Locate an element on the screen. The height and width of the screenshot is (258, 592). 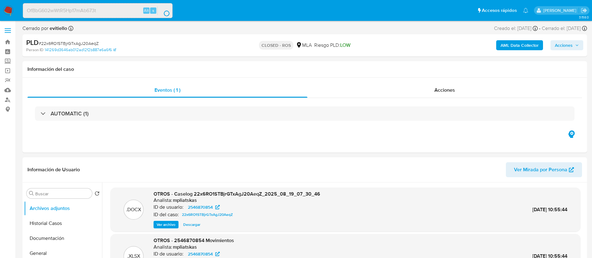
h1: Información de Usuario is located at coordinates (54, 170).